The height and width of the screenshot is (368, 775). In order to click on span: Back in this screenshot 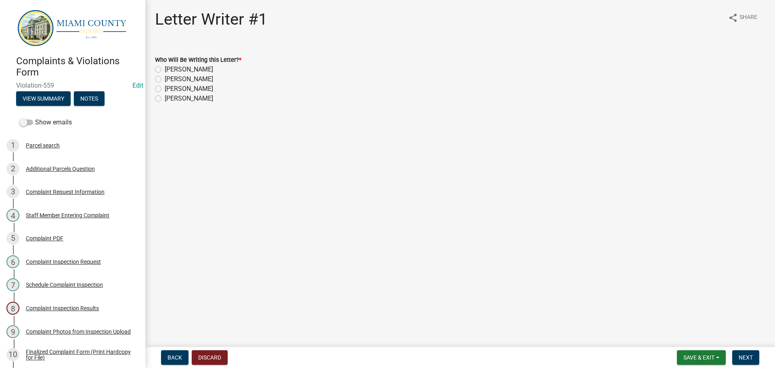, I will do `click(175, 357)`.